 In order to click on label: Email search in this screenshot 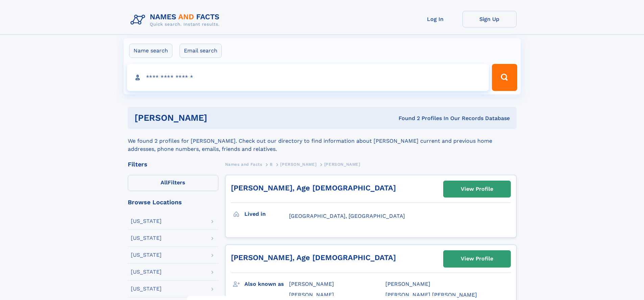, I will do `click(200, 51)`.